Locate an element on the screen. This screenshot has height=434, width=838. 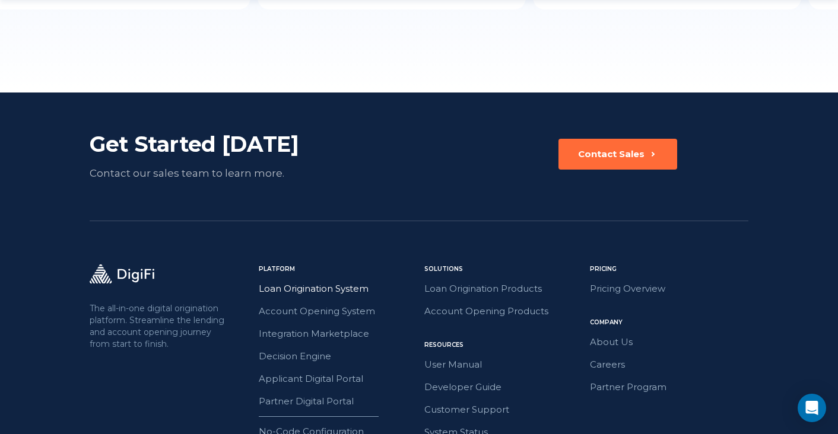
div: Resources is located at coordinates (503, 345).